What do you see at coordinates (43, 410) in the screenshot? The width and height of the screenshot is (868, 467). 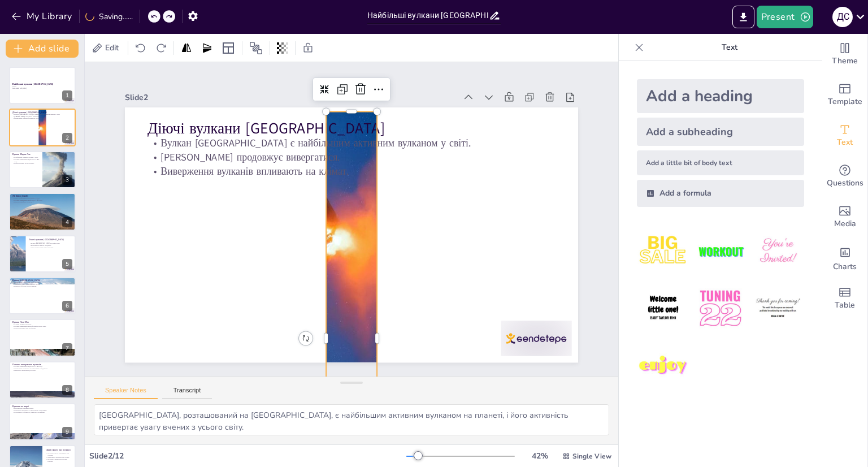 I see `p: Вулканічна активність та навколишнє середовище.` at bounding box center [43, 410].